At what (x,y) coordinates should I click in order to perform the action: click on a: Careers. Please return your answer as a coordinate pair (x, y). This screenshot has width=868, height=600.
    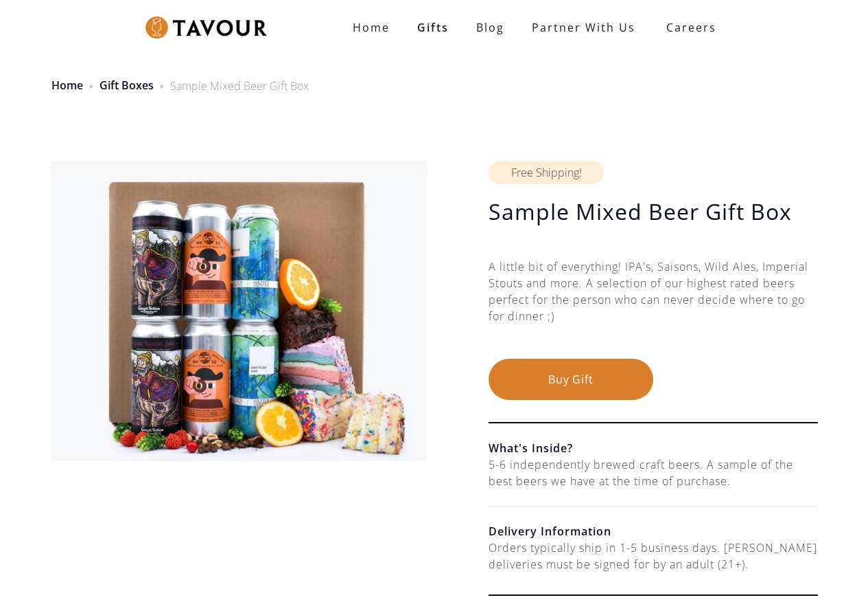
    Looking at the image, I should click on (688, 28).